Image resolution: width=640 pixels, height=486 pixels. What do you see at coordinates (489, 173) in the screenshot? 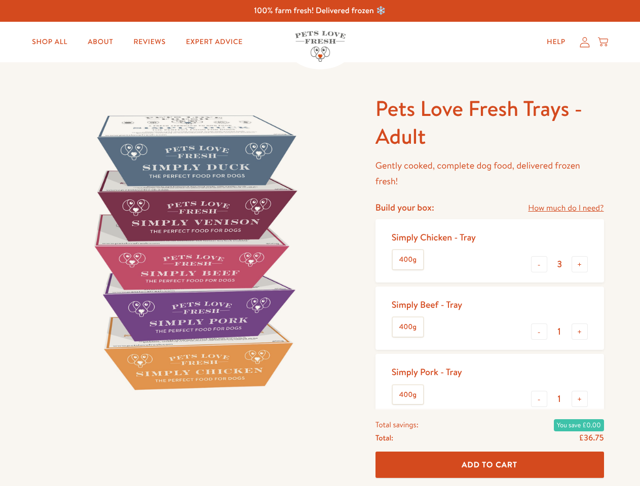
I see `p: Gently cooked, complete dog food, delivered frozen fresh!` at bounding box center [489, 173].